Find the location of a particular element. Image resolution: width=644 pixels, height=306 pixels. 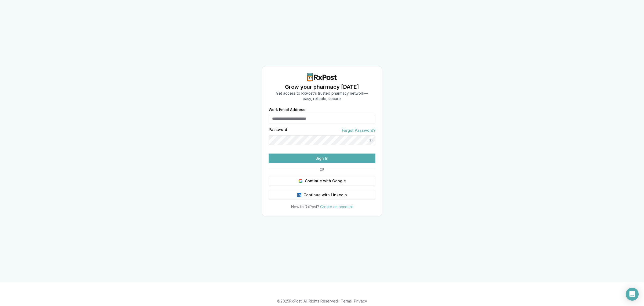

p: Get access to RxPost's trusted pharmacy network— easy, reliable, secure. is located at coordinates (322, 96).